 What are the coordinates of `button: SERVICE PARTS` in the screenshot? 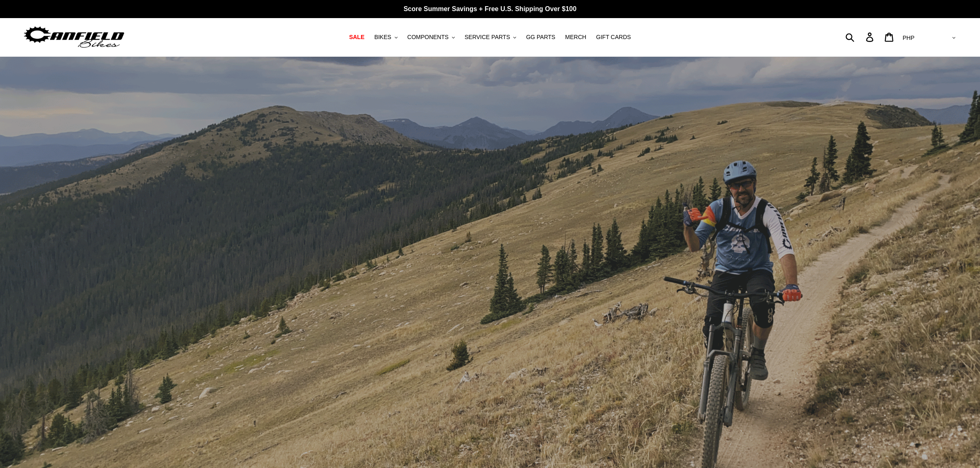 It's located at (490, 37).